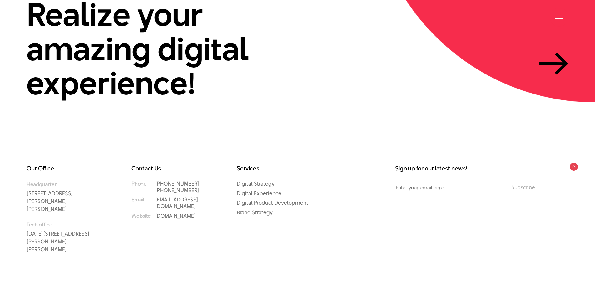  I want to click on a: Digital Strategy, so click(256, 183).